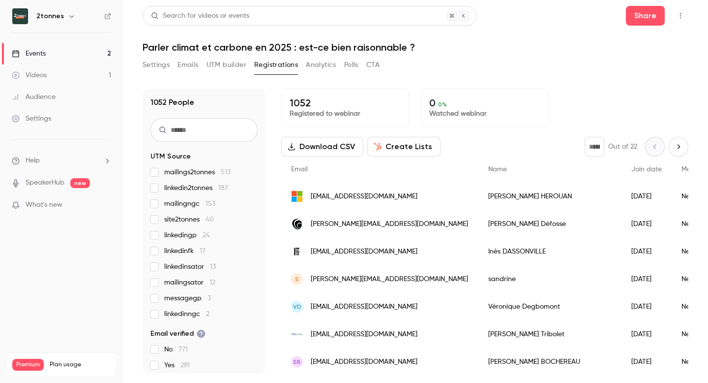 The height and width of the screenshot is (383, 708). I want to click on img: 2tonnes, so click(20, 16).